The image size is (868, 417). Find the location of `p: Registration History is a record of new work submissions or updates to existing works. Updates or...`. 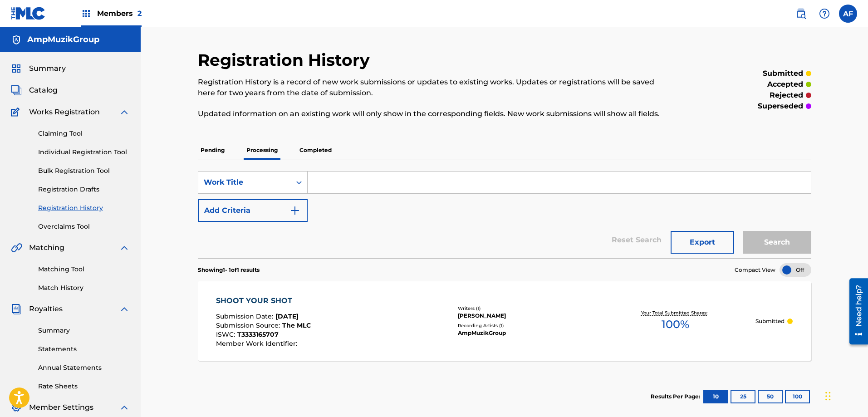

p: Registration History is a record of new work submissions or updates to existing works. Updates or... is located at coordinates (434, 88).